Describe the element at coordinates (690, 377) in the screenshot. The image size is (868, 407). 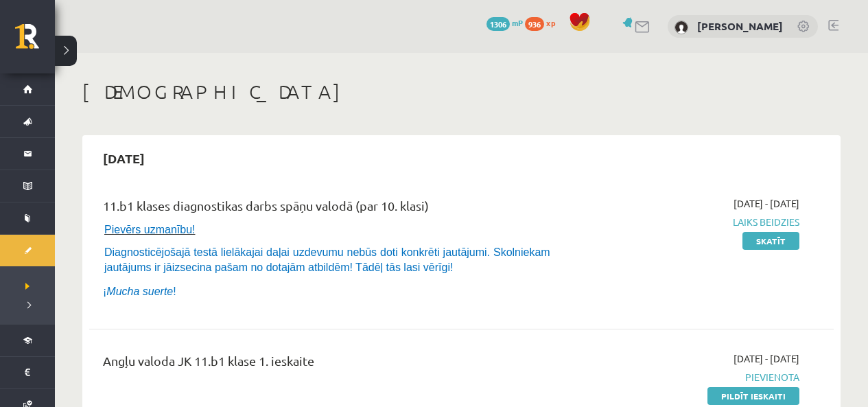
I see `span: Pievienota` at that location.